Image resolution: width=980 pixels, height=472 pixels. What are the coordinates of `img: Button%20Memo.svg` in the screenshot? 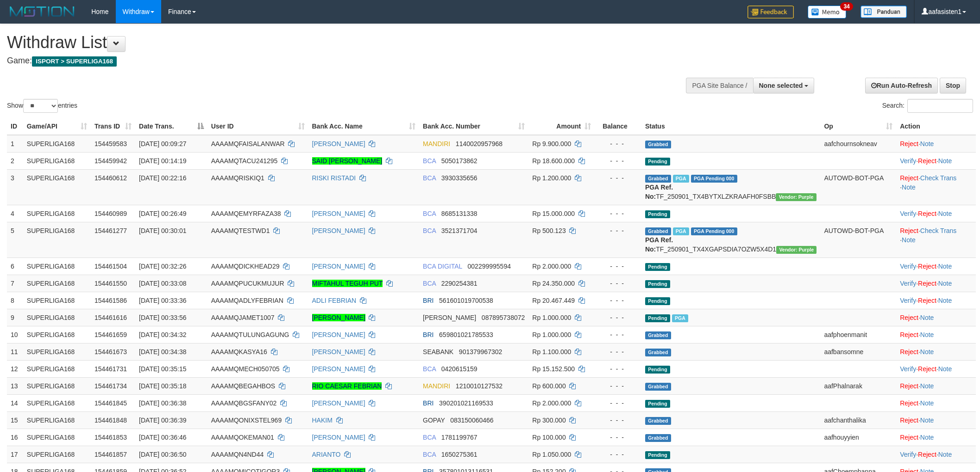 It's located at (827, 12).